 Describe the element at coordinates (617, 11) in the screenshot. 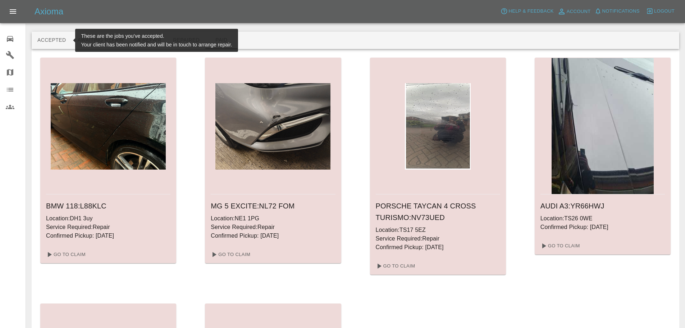

I see `button: Notifications` at that location.